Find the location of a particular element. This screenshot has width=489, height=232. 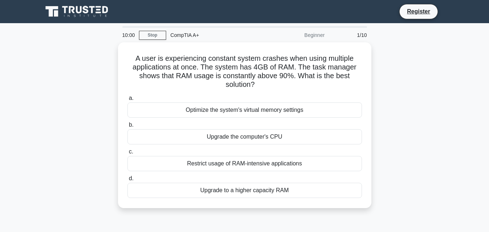

div: Upgrade to a higher capacity RAM is located at coordinates (245, 190).